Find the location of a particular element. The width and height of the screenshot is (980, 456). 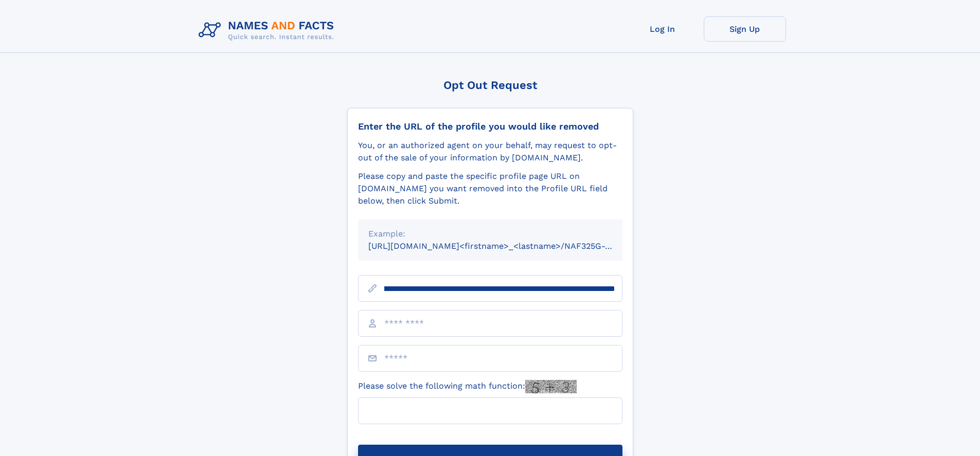

img: Logo Names and Facts is located at coordinates (268, 31).